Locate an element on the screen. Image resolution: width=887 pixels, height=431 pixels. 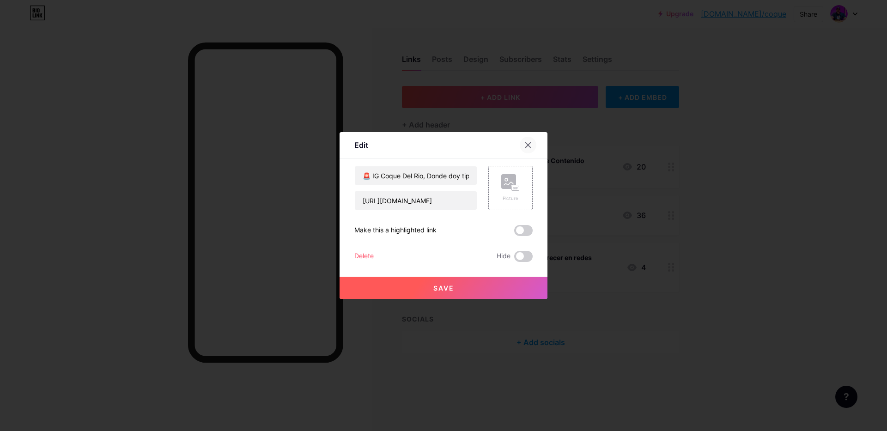
div: Picture is located at coordinates (510, 198).